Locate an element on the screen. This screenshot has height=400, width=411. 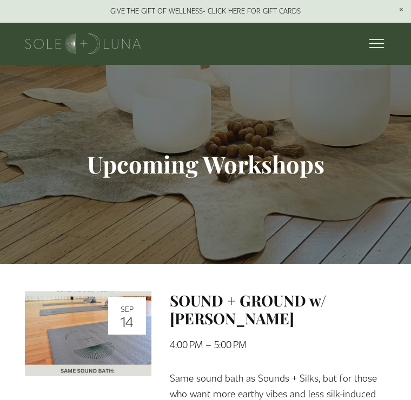
div: 14 is located at coordinates (127, 321).